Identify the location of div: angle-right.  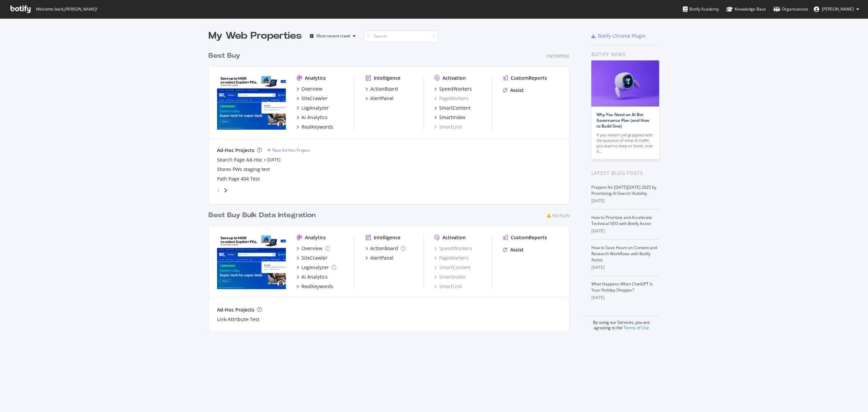
(226, 190).